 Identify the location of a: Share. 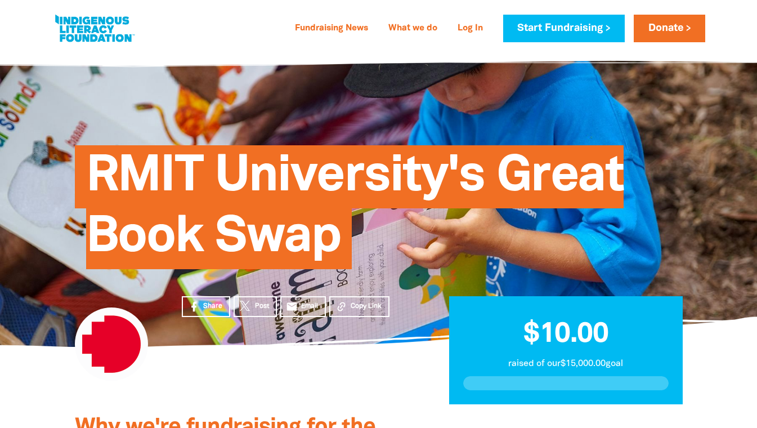
(206, 306).